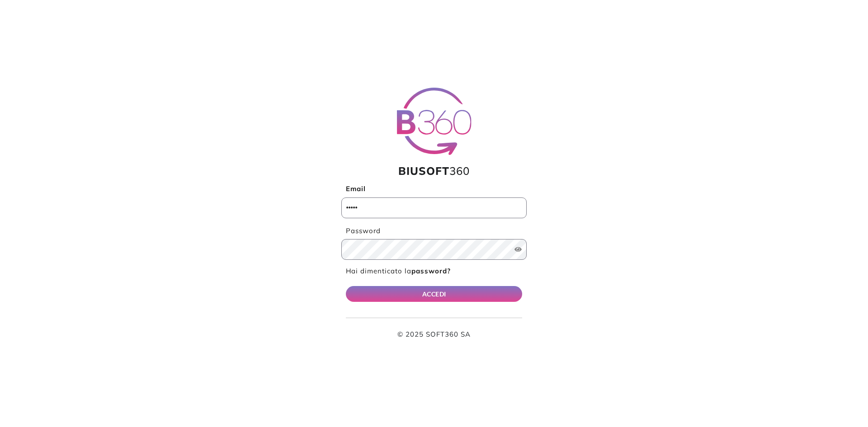 The width and height of the screenshot is (868, 427). I want to click on label: Password, so click(434, 231).